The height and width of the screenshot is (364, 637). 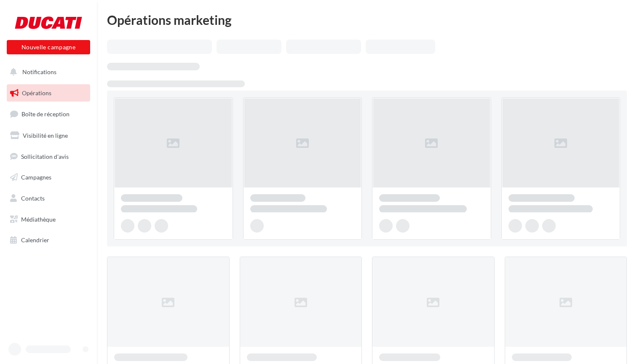 What do you see at coordinates (45, 135) in the screenshot?
I see `span: Visibilité en ligne` at bounding box center [45, 135].